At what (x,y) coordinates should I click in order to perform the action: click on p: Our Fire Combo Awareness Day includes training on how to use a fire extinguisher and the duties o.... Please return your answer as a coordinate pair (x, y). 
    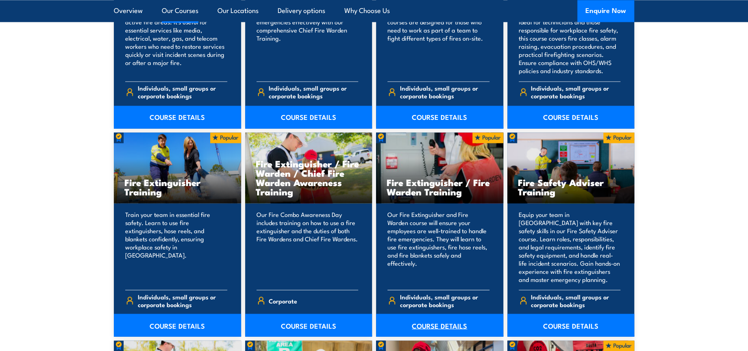
    Looking at the image, I should click on (307, 247).